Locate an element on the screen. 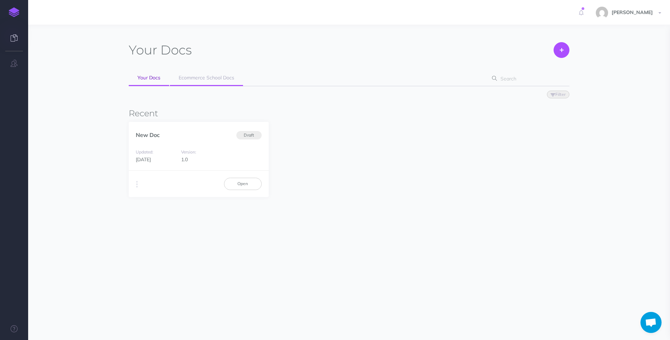 Image resolution: width=670 pixels, height=340 pixels. span: Ecommerce School Docs is located at coordinates (206, 78).